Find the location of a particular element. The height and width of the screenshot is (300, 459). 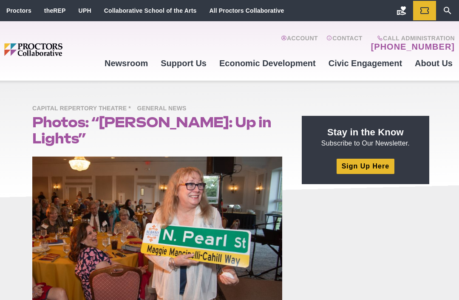

a: theREP is located at coordinates (55, 11).